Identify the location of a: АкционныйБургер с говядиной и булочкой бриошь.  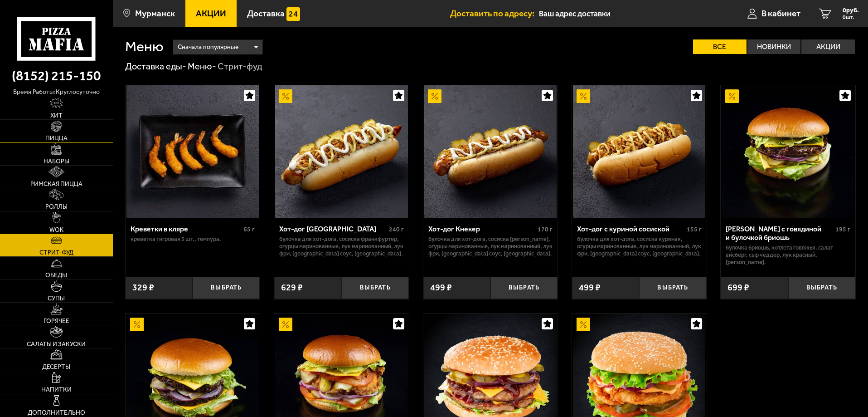
(788, 151).